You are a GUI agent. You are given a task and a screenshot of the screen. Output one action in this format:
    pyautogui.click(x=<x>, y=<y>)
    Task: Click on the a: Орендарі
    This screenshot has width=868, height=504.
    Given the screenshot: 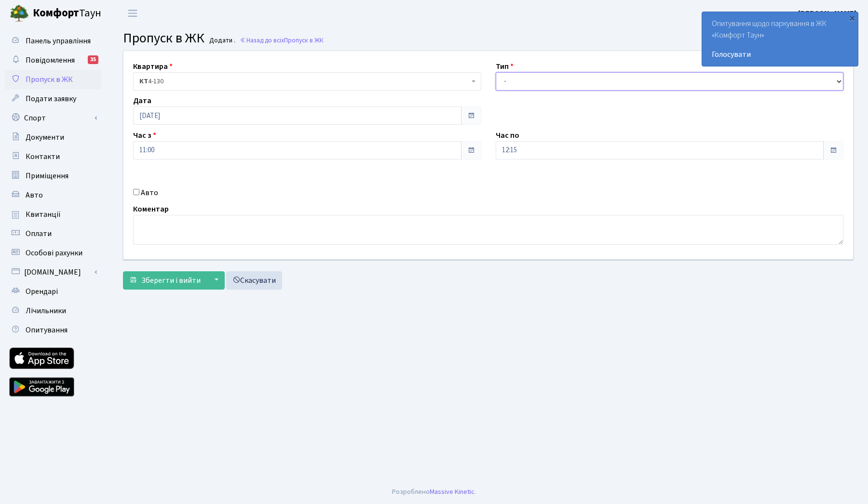 What is the action you would take?
    pyautogui.click(x=53, y=292)
    